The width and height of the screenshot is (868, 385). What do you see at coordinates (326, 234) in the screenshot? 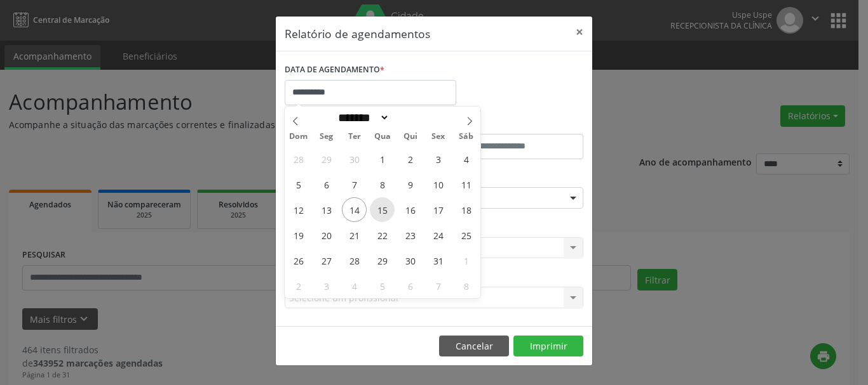
I see `span: Outubro 20, 2025` at bounding box center [326, 234].